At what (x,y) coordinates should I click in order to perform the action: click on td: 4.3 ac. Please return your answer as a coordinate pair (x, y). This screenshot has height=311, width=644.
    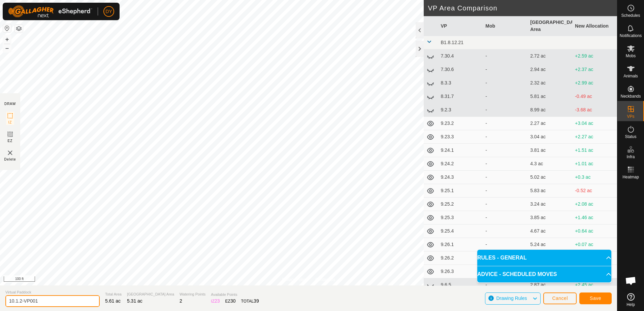
    Looking at the image, I should click on (550, 164).